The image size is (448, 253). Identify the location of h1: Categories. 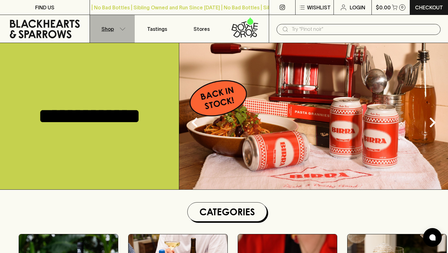
(227, 212).